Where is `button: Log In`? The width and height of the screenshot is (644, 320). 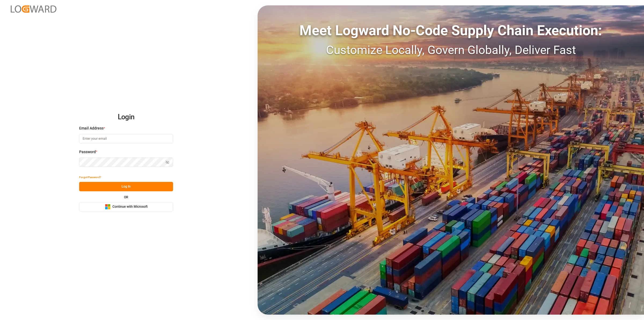
button: Log In is located at coordinates (126, 187).